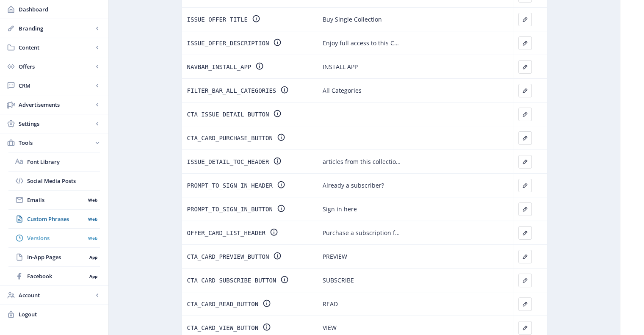  I want to click on span: CTA_CARD_READ_BUTTON, so click(223, 304).